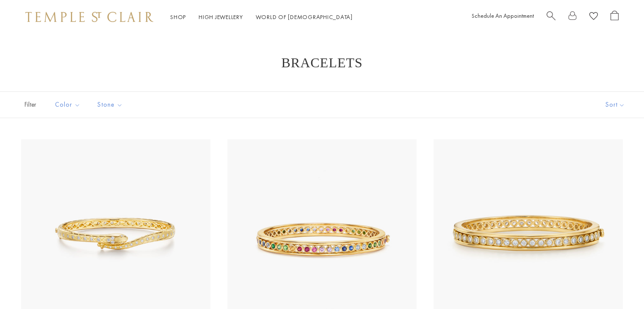 The image size is (644, 309). Describe the element at coordinates (178, 17) in the screenshot. I see `a: ShopShop` at that location.